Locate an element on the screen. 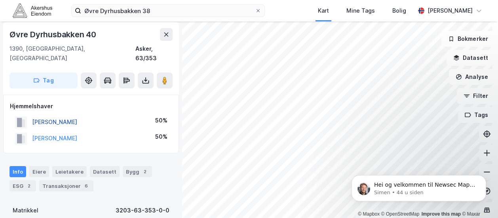  div: Info is located at coordinates (18, 171).